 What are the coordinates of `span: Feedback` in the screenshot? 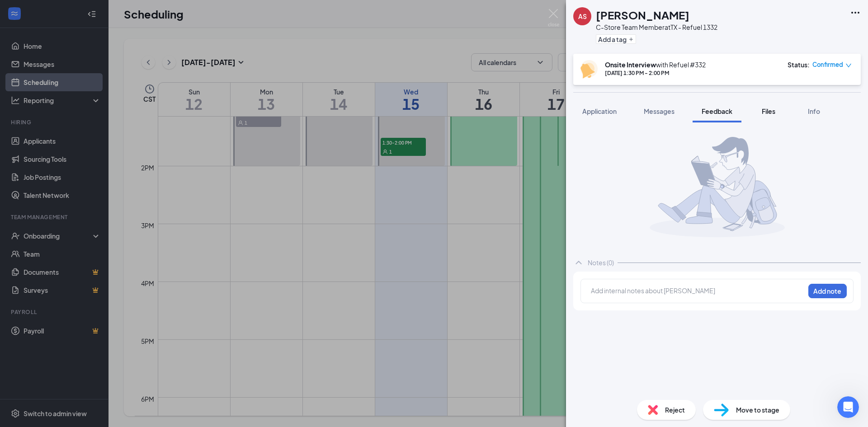 It's located at (717, 111).